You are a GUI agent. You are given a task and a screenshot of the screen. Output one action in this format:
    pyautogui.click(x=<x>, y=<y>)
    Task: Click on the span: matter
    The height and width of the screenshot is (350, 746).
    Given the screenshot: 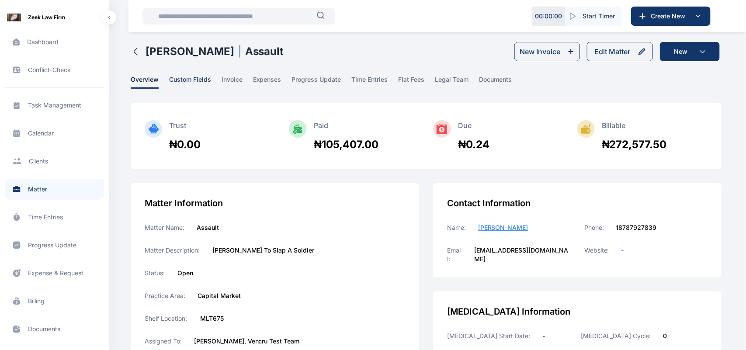 What is the action you would take?
    pyautogui.click(x=55, y=189)
    